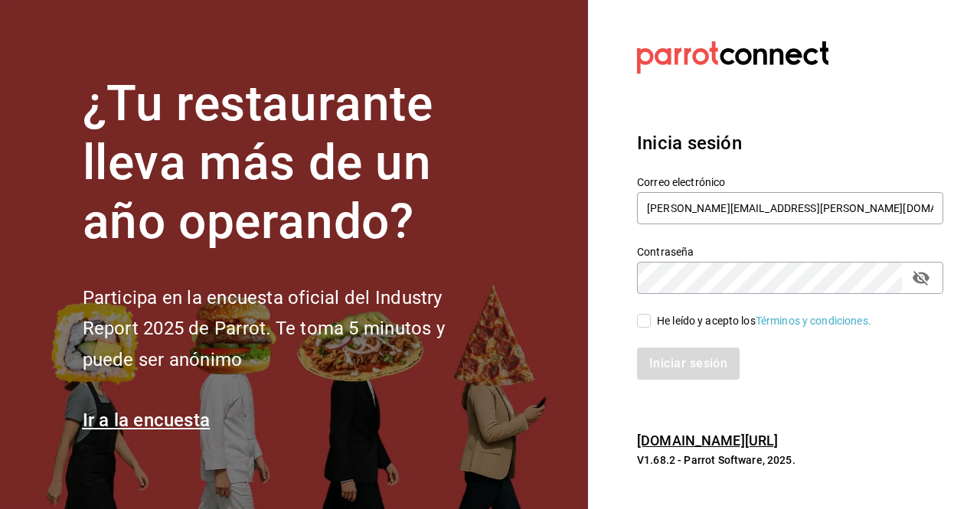 The width and height of the screenshot is (980, 509). What do you see at coordinates (813, 321) in the screenshot?
I see `a: Términos y condiciones.` at bounding box center [813, 321].